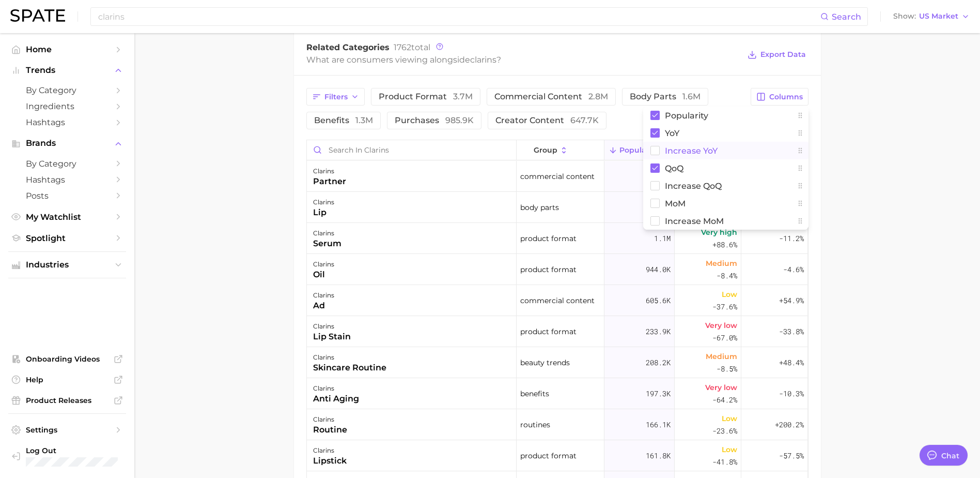 The image size is (980, 478). What do you see at coordinates (792, 455) in the screenshot?
I see `span: -57.5%` at bounding box center [792, 455].